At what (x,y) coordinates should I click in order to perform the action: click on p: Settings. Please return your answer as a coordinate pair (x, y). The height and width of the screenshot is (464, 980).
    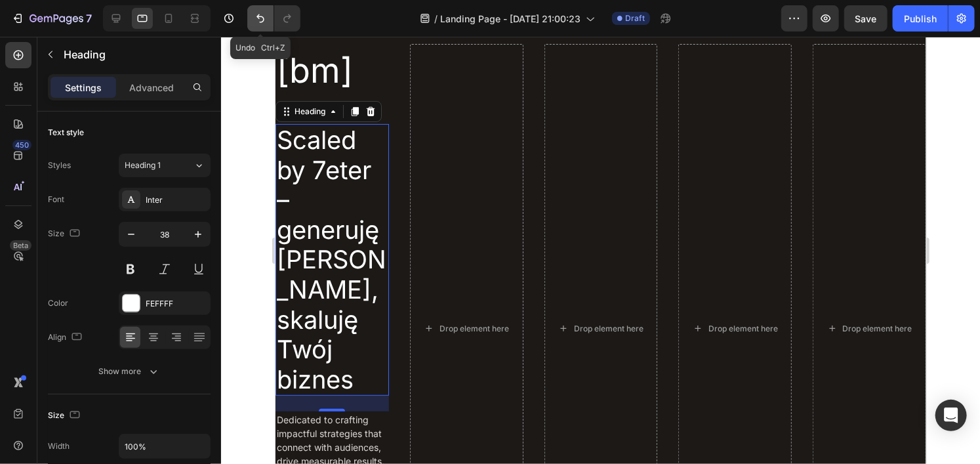
    Looking at the image, I should click on (83, 87).